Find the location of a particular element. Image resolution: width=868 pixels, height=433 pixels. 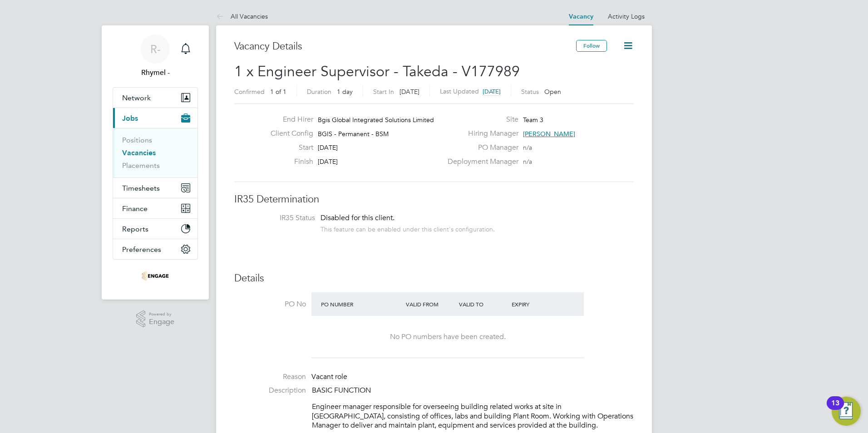

a: Vacancy is located at coordinates (581, 16).